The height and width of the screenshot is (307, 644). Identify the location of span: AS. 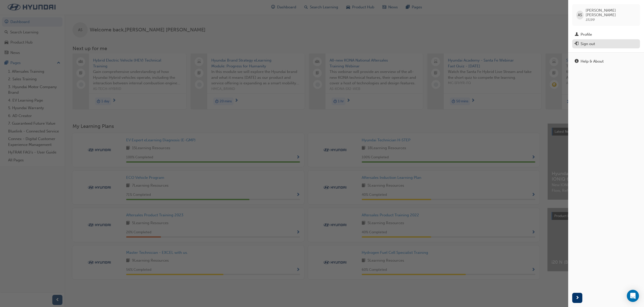
(580, 15).